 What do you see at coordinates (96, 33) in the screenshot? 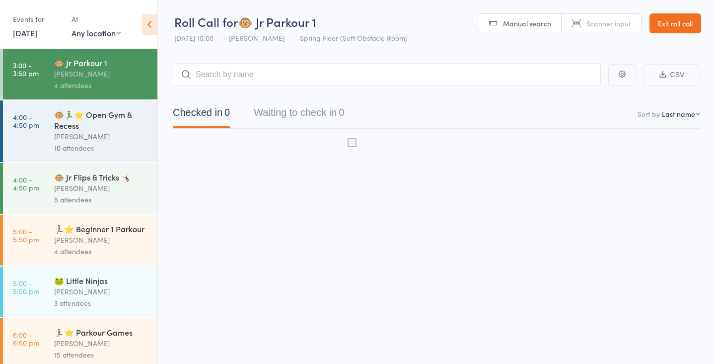
I see `div: Any location` at bounding box center [96, 33].